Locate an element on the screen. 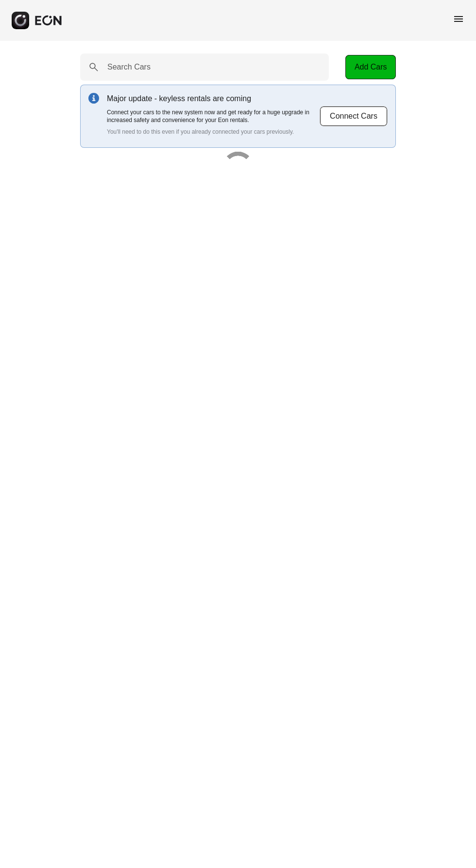 This screenshot has height=868, width=476. p: Connect your cars to the new system now and get ready for a huge upgrade in increased safety and ... is located at coordinates (213, 116).